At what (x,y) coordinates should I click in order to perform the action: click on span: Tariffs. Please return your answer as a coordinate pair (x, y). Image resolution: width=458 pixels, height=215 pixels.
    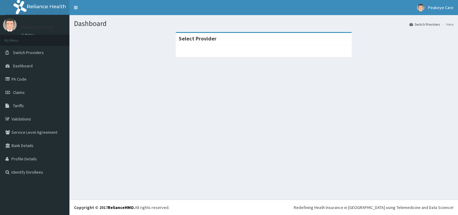
    Looking at the image, I should click on (18, 106).